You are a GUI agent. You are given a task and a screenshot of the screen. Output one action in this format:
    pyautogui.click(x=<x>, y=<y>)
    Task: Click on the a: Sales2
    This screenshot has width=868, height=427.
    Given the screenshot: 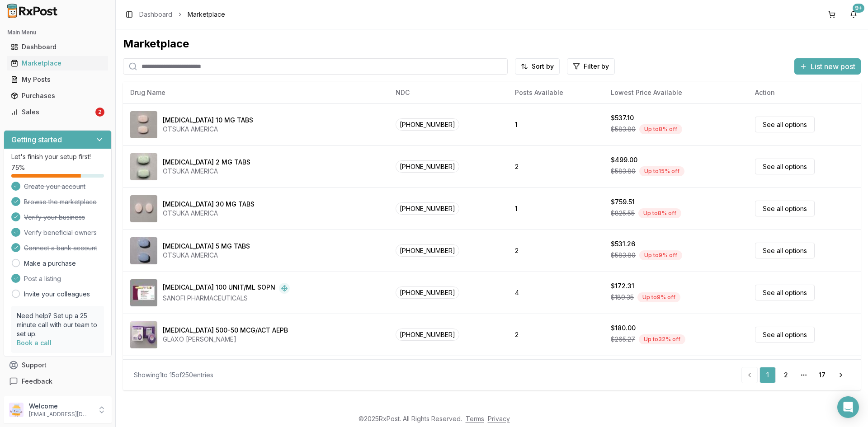 What is the action you would take?
    pyautogui.click(x=58, y=112)
    